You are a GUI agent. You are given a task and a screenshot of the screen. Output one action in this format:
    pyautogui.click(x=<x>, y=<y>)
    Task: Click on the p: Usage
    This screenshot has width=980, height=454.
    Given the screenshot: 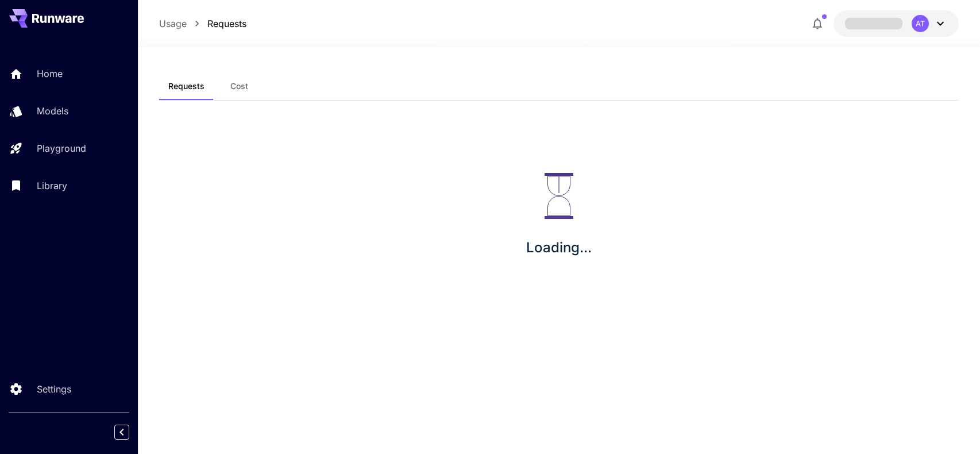 What is the action you would take?
    pyautogui.click(x=173, y=24)
    